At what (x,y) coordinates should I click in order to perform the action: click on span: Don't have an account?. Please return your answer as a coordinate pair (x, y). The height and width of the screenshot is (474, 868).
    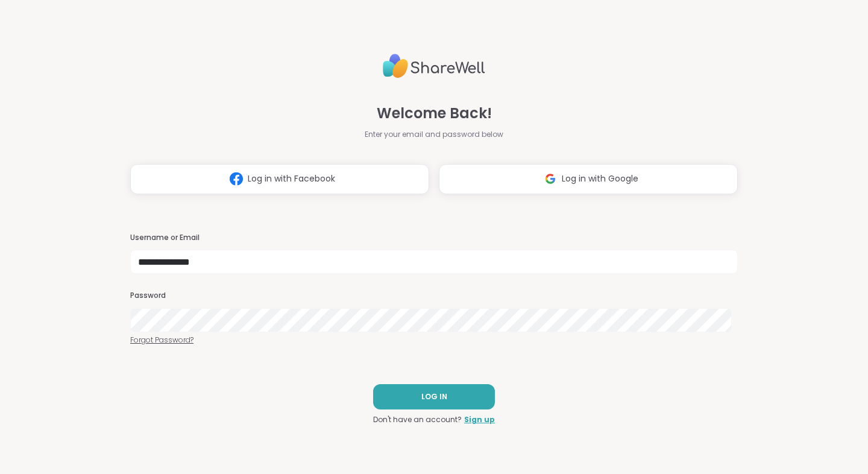
    Looking at the image, I should click on (417, 420).